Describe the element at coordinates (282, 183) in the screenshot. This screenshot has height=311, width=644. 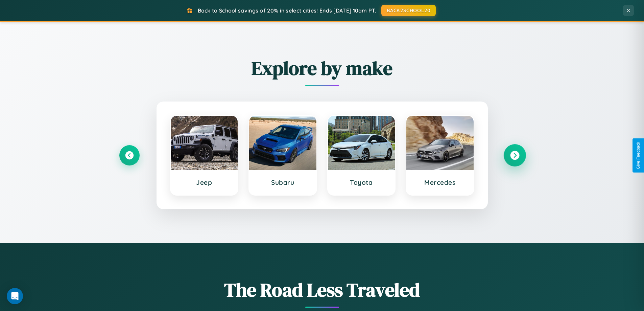
I see `h3: Subaru` at that location.